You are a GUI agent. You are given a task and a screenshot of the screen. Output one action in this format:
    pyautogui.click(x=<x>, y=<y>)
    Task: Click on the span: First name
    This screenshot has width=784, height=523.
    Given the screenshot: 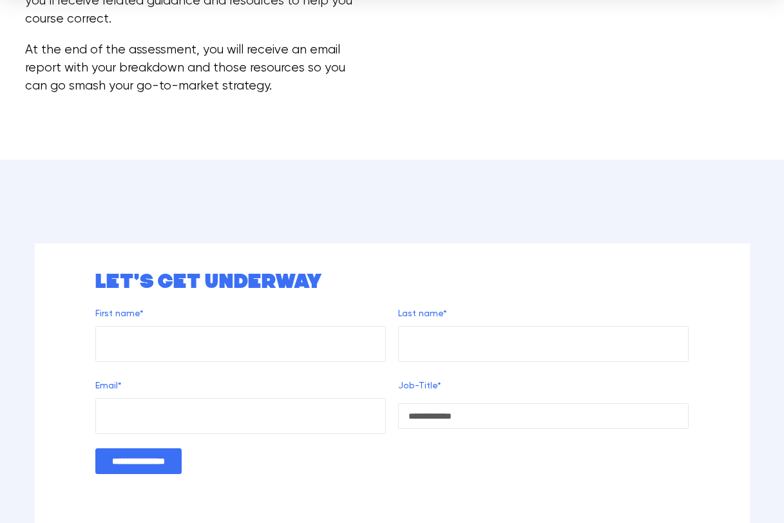 What is the action you would take?
    pyautogui.click(x=117, y=314)
    